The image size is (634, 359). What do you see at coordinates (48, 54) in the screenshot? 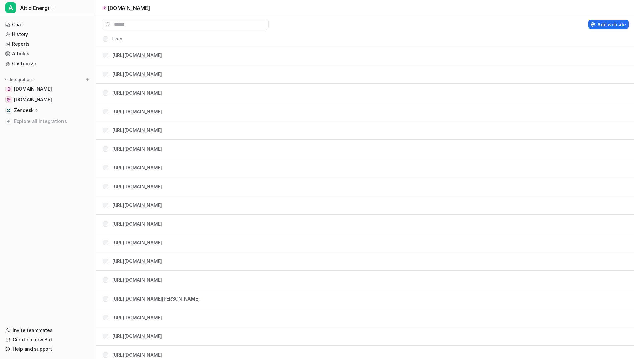
I see `a: Articles` at bounding box center [48, 54].